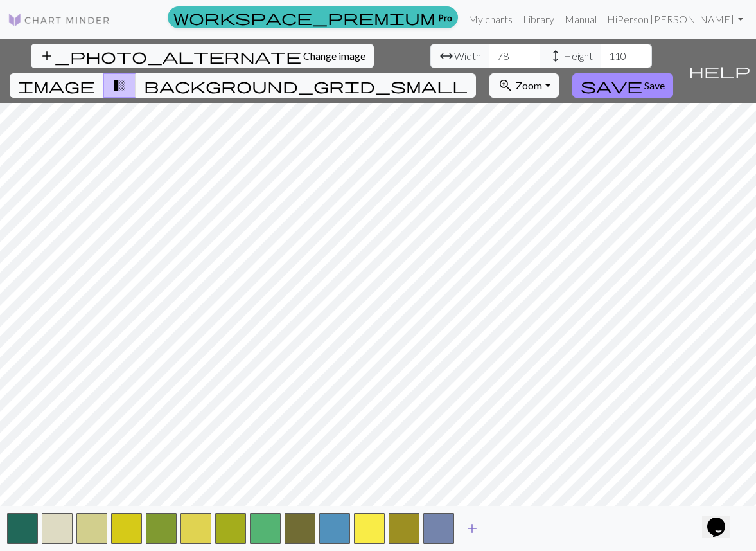 The width and height of the screenshot is (756, 551). Describe the element at coordinates (472, 528) in the screenshot. I see `button: Add color` at that location.